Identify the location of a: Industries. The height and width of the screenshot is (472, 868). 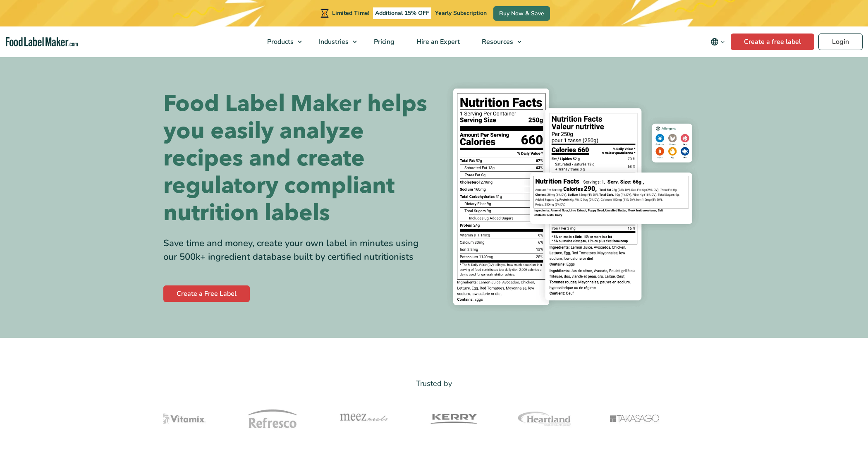
(334, 42).